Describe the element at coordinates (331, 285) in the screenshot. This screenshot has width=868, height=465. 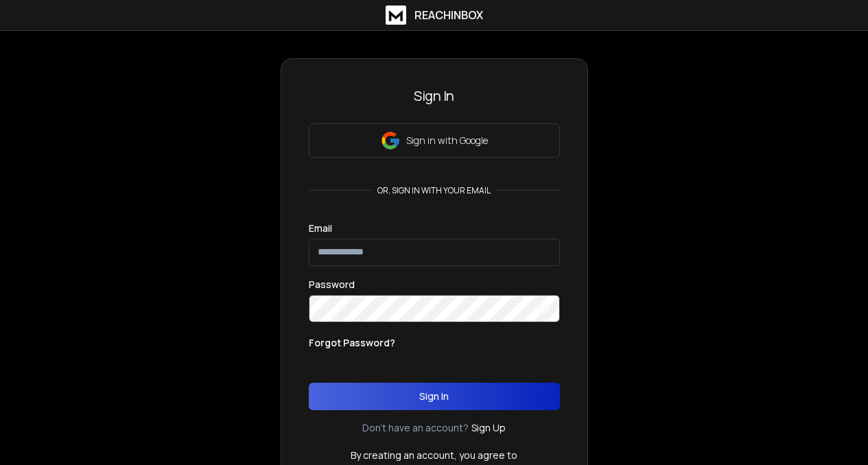
I see `label: Password` at that location.